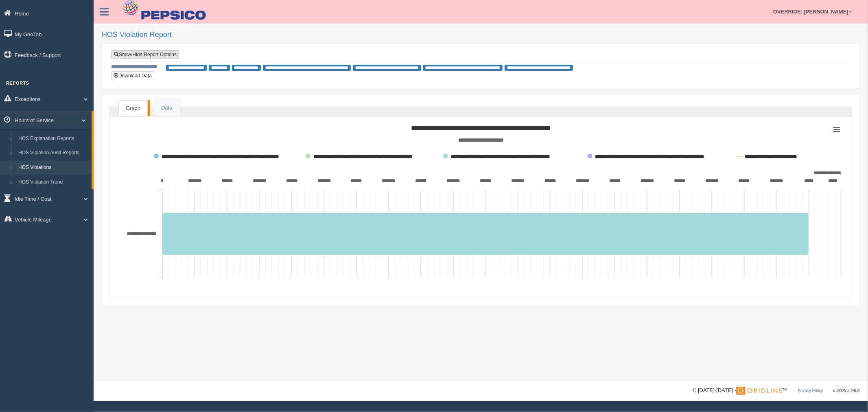 The image size is (868, 412). I want to click on a: Data, so click(167, 108).